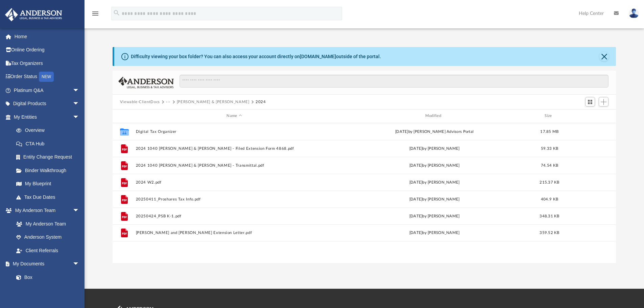 The width and height of the screenshot is (644, 308). What do you see at coordinates (49, 170) in the screenshot?
I see `a: Binder Walkthrough` at bounding box center [49, 170].